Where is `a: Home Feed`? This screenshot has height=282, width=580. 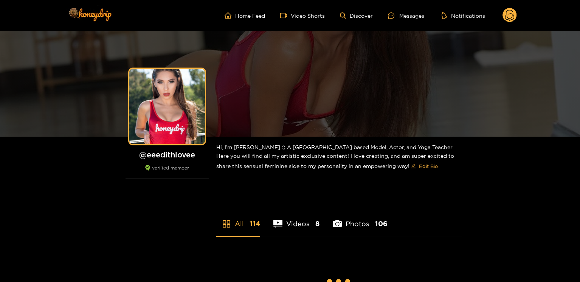 a: Home Feed is located at coordinates (244, 15).